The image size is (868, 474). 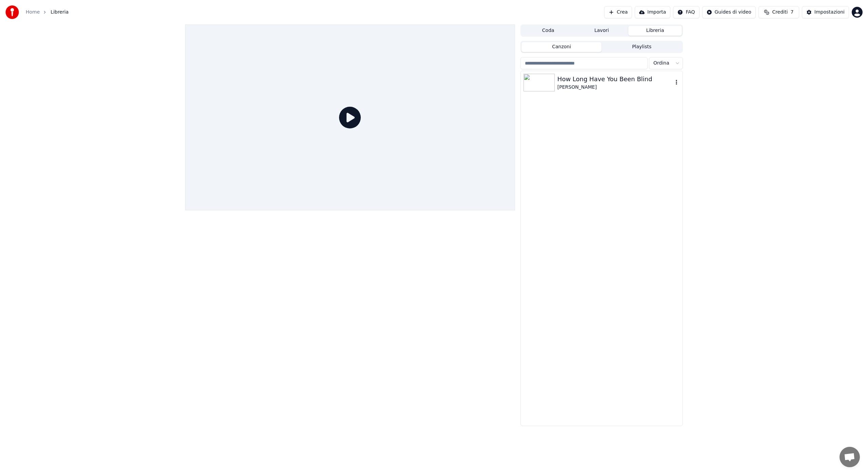 What do you see at coordinates (792, 13) in the screenshot?
I see `span: 7` at bounding box center [792, 13].